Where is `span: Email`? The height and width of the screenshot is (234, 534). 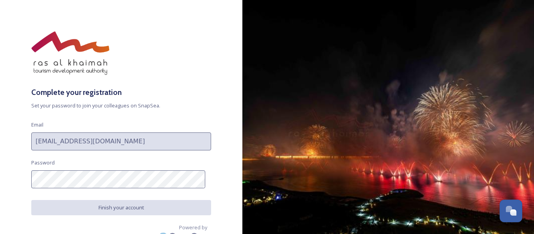
span: Email is located at coordinates (37, 125).